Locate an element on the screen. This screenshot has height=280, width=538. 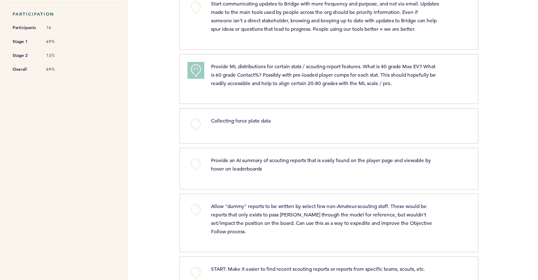
span: Stage 1 is located at coordinates (25, 42).